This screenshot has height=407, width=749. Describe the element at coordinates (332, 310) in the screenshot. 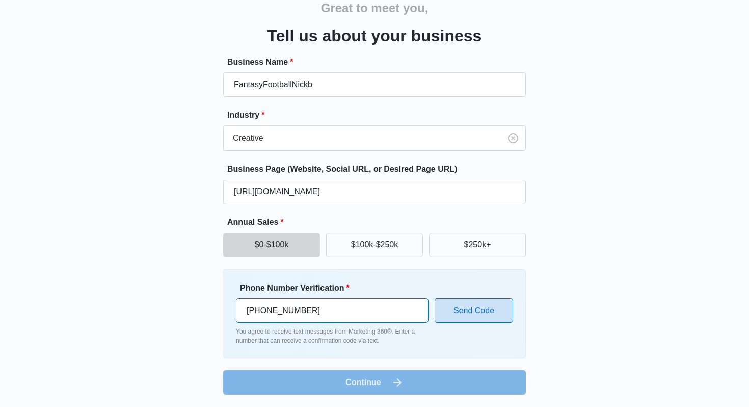

I see `input: Ex. +1-555-555-5555` at that location.